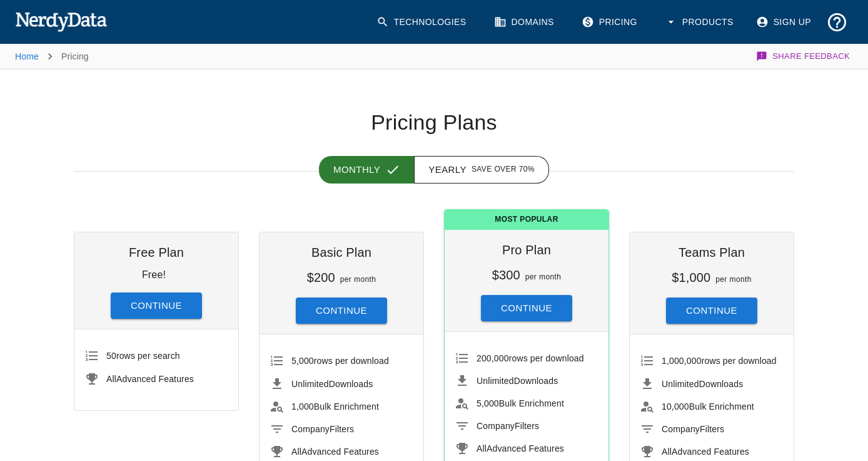  I want to click on span: 1,000, so click(303, 406).